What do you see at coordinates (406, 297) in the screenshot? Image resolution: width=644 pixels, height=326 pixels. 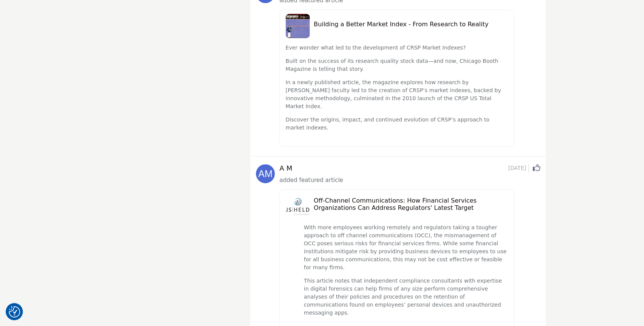 I see `p: This article notes that independent compliance consultants with expertise in digital forensics ca...` at bounding box center [406, 297].